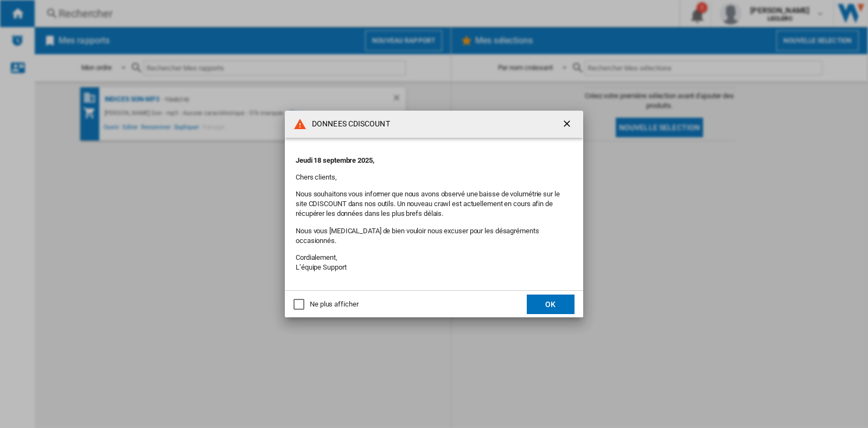 This screenshot has height=428, width=868. I want to click on button: getI18NText('BUTTONS.CLOSE_DIALOG'), so click(568, 124).